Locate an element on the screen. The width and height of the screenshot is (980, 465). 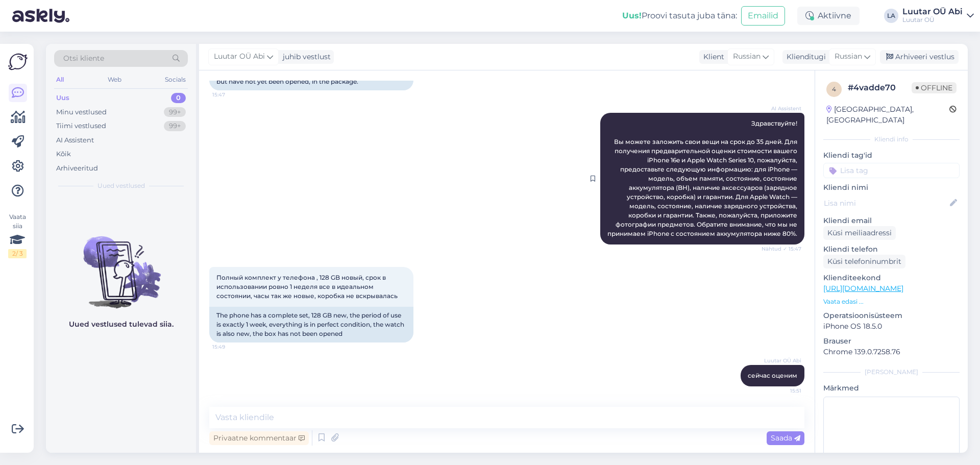
div: 0 is located at coordinates (178, 98).